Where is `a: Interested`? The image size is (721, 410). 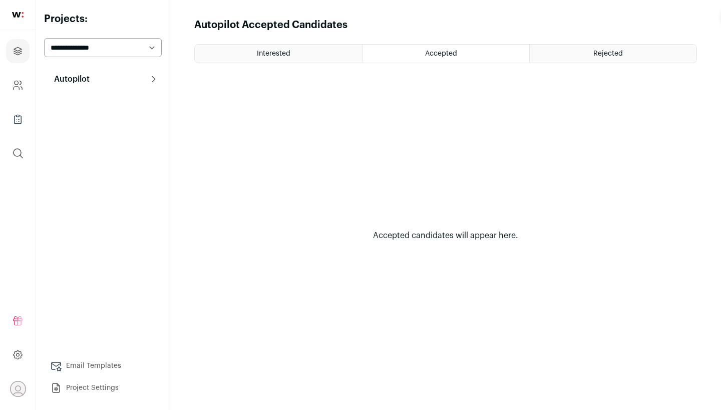
a: Interested is located at coordinates (279, 54).